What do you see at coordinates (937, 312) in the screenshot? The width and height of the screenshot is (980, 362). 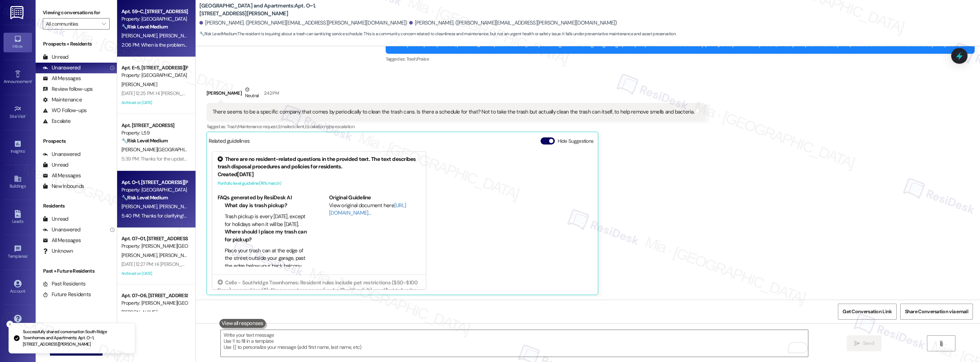 I see `button: Share Conversation via email` at bounding box center [937, 312].